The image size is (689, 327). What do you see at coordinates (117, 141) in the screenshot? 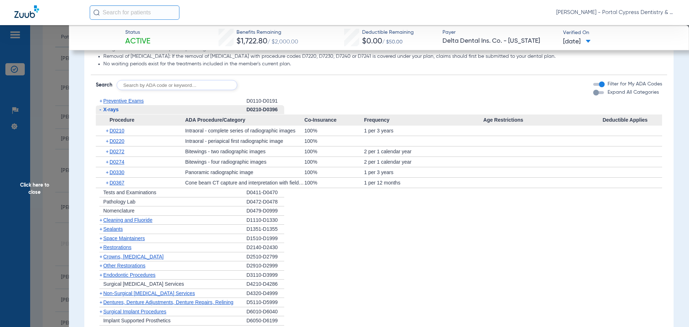
I see `span: D0220` at bounding box center [117, 141].